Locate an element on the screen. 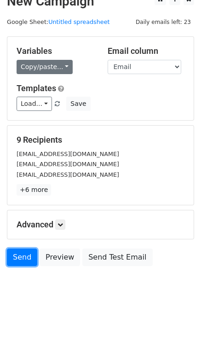 The width and height of the screenshot is (201, 342). span: Daily emails left: 23 is located at coordinates (163, 22).